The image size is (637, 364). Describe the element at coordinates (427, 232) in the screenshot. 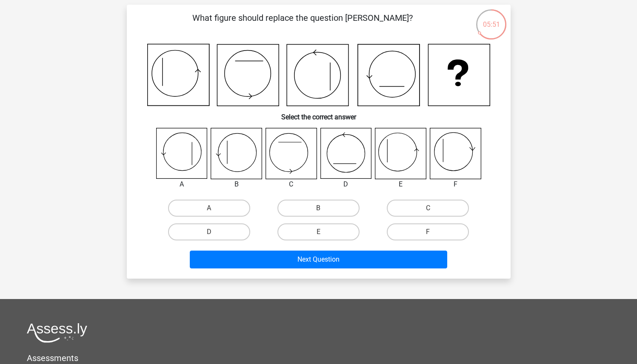

I see `label: F` at that location.